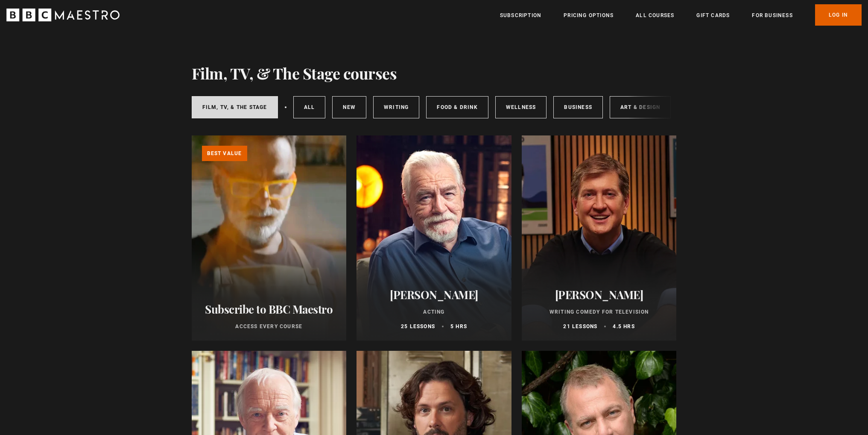 This screenshot has height=435, width=868. What do you see at coordinates (580, 326) in the screenshot?
I see `p: 21 lessons` at bounding box center [580, 326].